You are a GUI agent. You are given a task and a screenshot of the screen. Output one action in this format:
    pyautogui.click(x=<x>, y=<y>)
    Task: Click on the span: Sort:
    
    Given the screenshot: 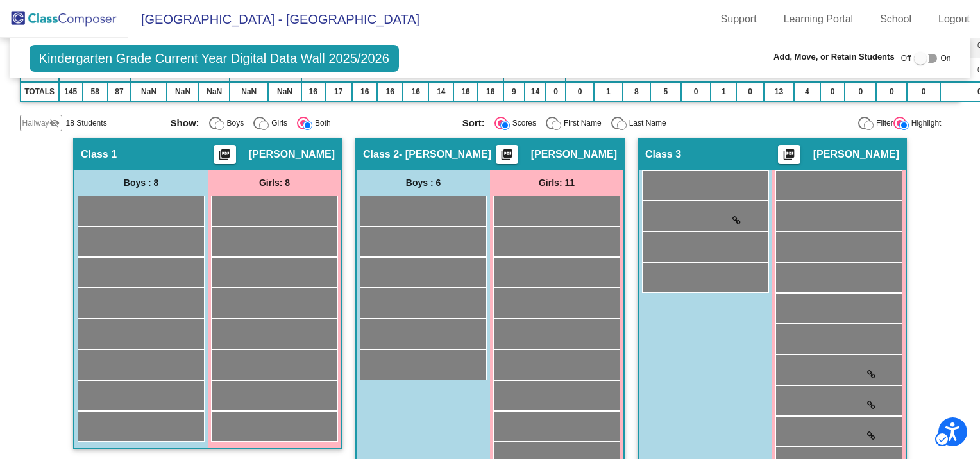 What is the action you would take?
    pyautogui.click(x=473, y=123)
    